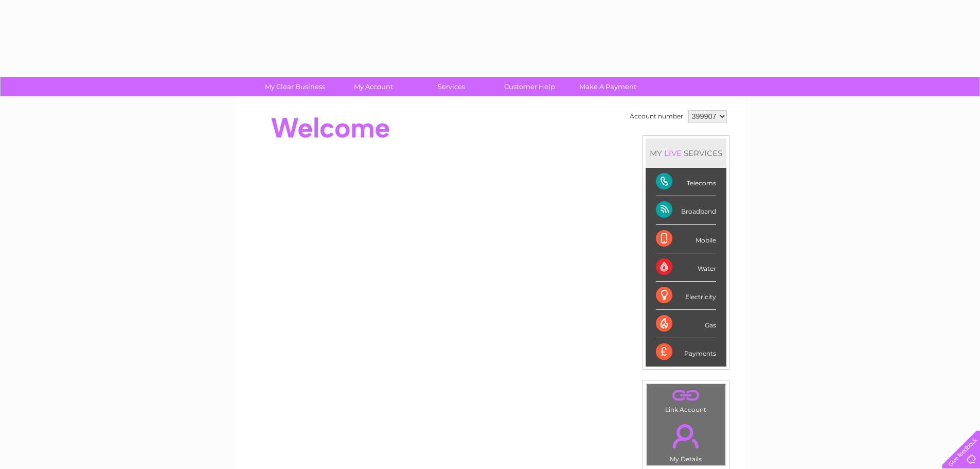 This screenshot has height=469, width=980. Describe the element at coordinates (530, 86) in the screenshot. I see `a: Customer Help` at that location.